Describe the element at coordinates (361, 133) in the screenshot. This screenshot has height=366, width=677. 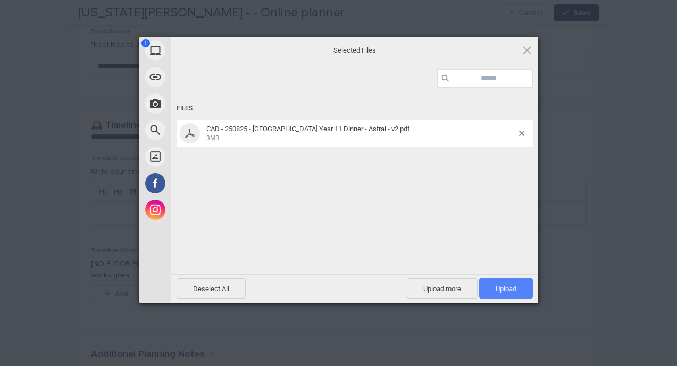
I see `span: CAD - 250825 - Shenton College Year 11 Dinner - Astral - v2.pdf` at that location.